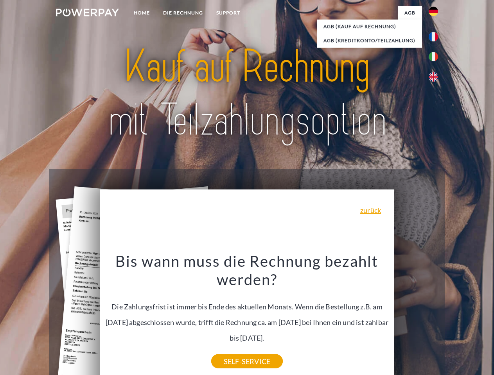  Describe the element at coordinates (433, 57) in the screenshot. I see `img: it` at that location.